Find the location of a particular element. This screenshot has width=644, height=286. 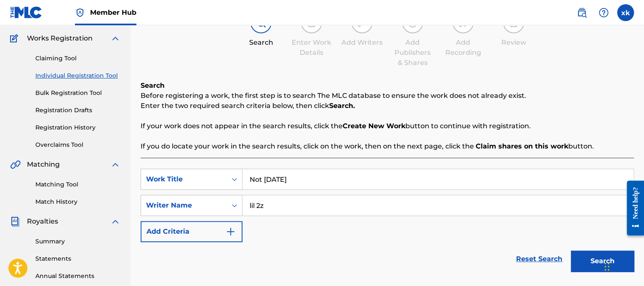

div: Help is located at coordinates (603, 12).